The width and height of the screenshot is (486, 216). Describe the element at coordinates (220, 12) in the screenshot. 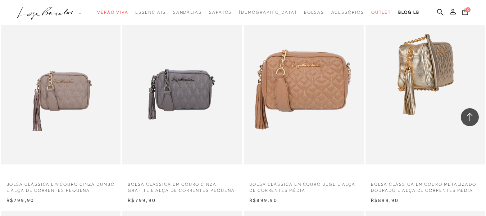

I see `span: Sapatos` at that location.